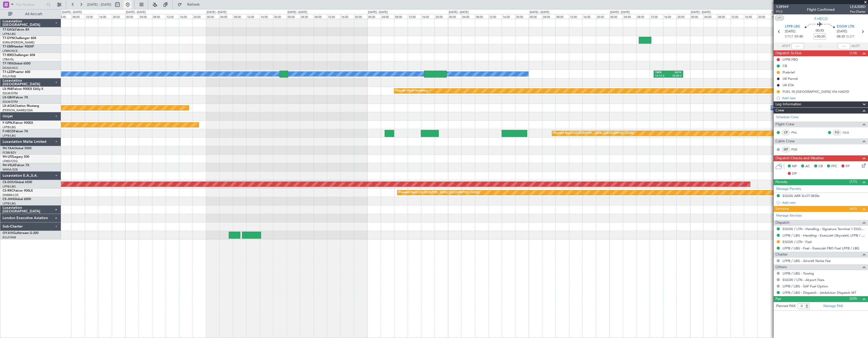  What do you see at coordinates (8, 55) in the screenshot?
I see `span: T7-BRE` at bounding box center [8, 55].